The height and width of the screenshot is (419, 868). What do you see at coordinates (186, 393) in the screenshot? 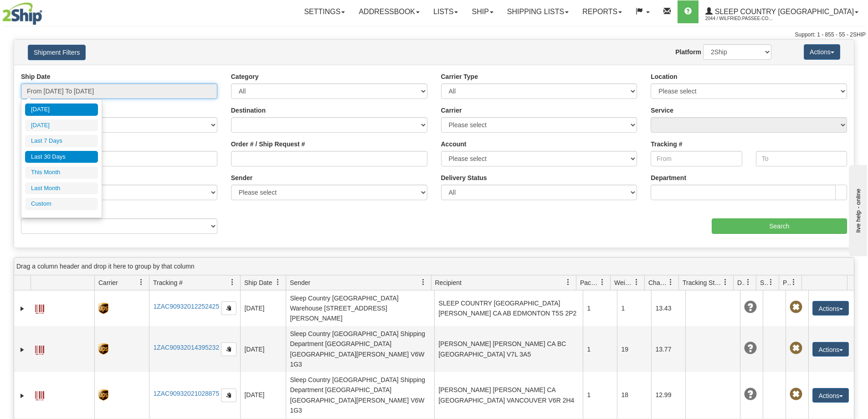
I see `a: 1ZAC90932021028875` at bounding box center [186, 393].